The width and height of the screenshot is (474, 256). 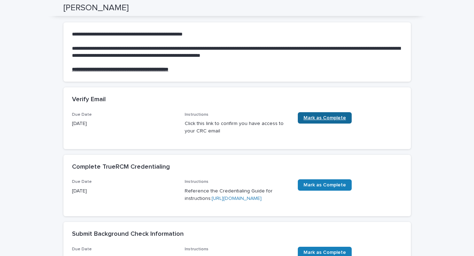 I want to click on p: Click this link to confirm you have access to your CRC email, so click(x=237, y=127).